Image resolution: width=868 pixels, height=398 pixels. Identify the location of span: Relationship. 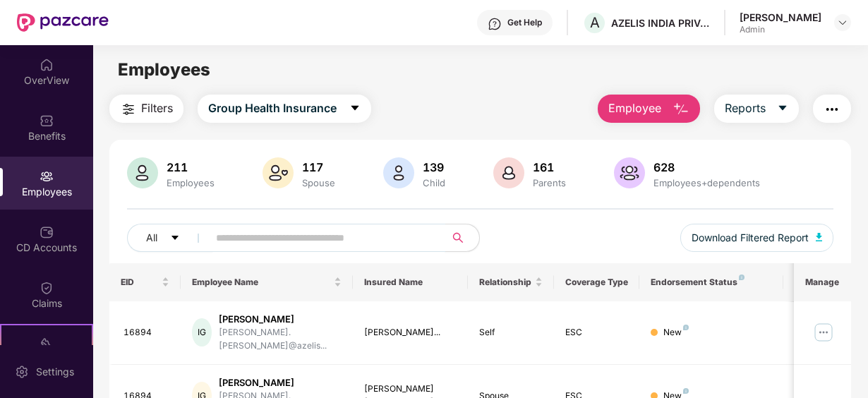
(506, 282).